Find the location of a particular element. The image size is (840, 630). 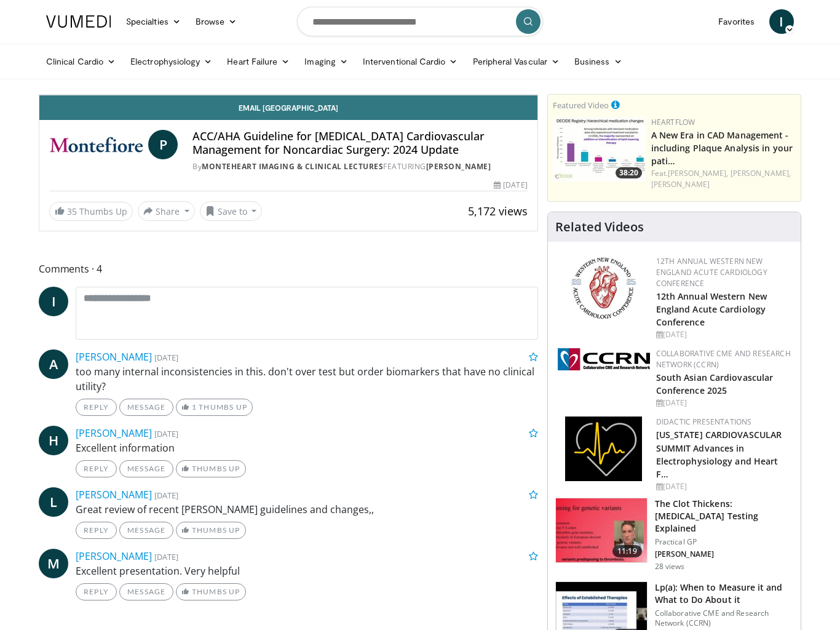

a: Favorites is located at coordinates (736, 22).